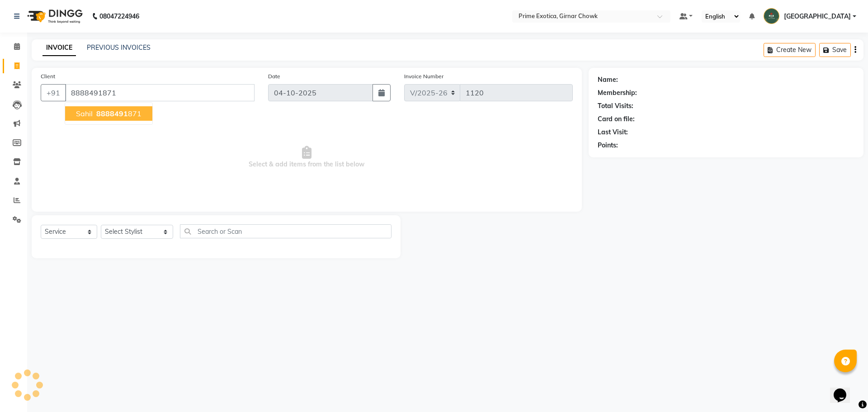 The width and height of the screenshot is (868, 412). I want to click on label: Client, so click(48, 77).